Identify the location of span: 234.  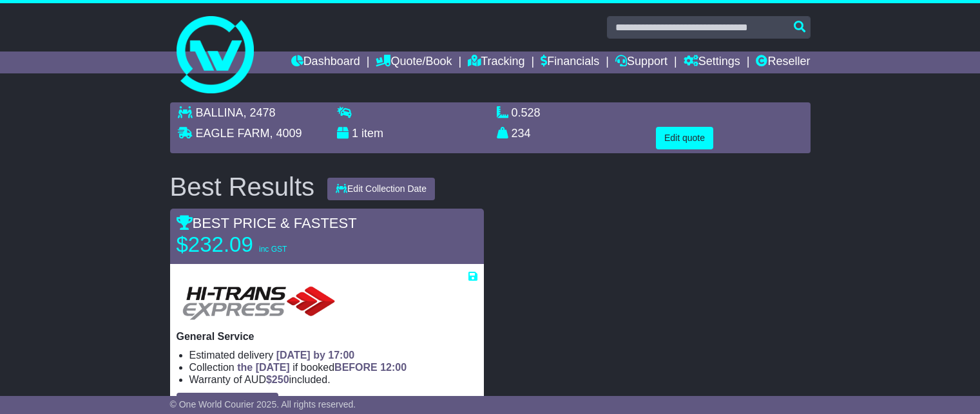
(521, 133).